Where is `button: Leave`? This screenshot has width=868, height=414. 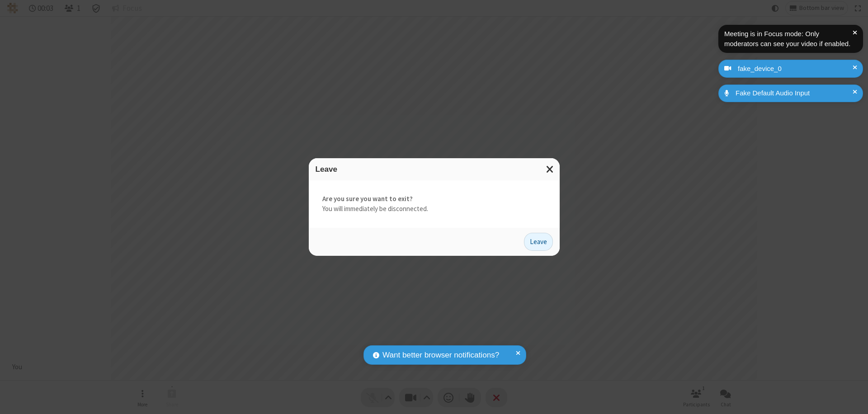 button: Leave is located at coordinates (538, 242).